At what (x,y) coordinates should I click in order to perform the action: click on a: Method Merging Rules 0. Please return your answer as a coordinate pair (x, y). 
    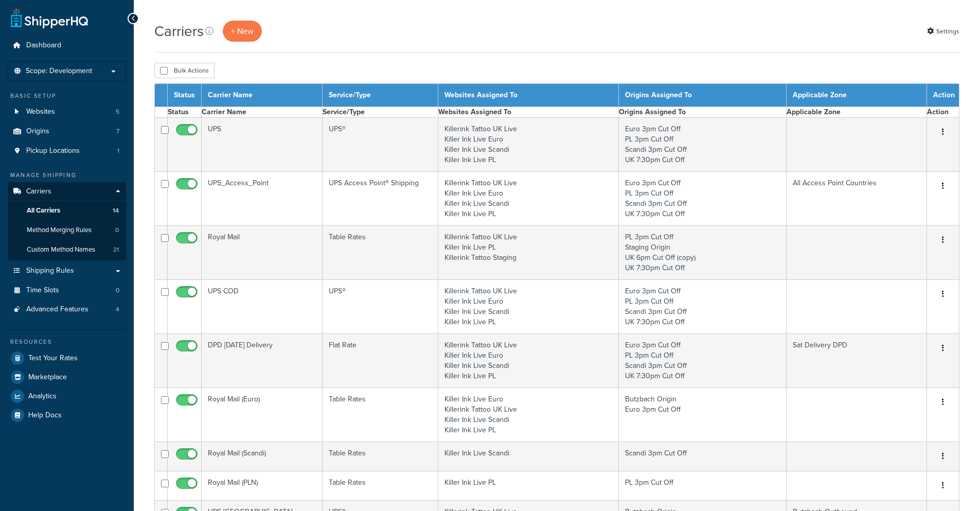
    Looking at the image, I should click on (67, 230).